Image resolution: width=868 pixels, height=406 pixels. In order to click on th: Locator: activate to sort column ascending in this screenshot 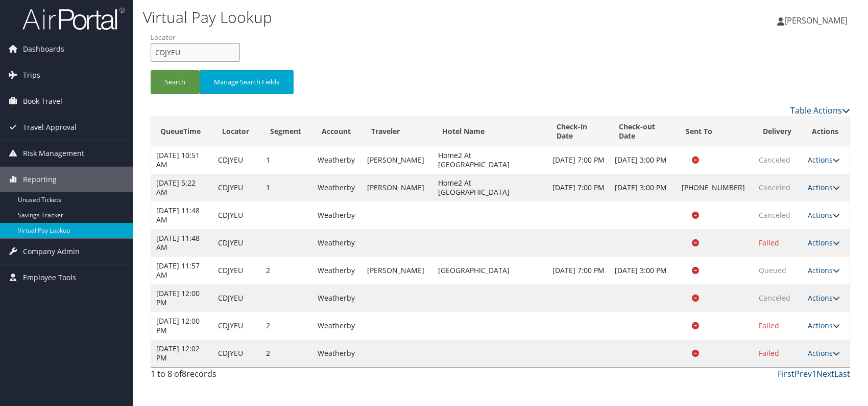, I will do `click(236, 132)`.